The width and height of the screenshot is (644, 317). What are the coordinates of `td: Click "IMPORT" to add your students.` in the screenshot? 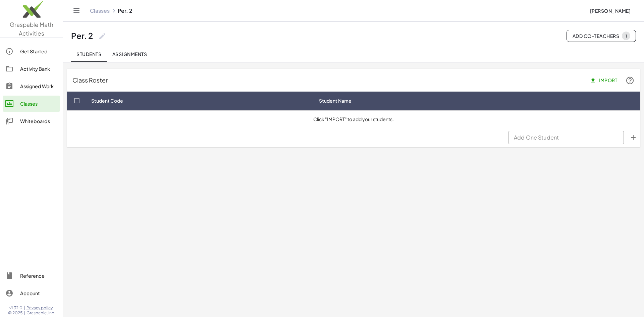 It's located at (354, 119).